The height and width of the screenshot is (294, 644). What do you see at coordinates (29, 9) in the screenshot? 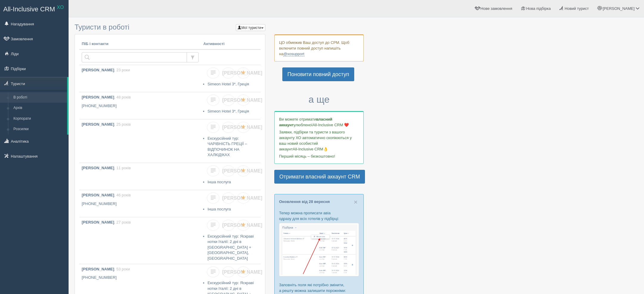
I see `span: All-Inclusive CRM` at bounding box center [29, 9].